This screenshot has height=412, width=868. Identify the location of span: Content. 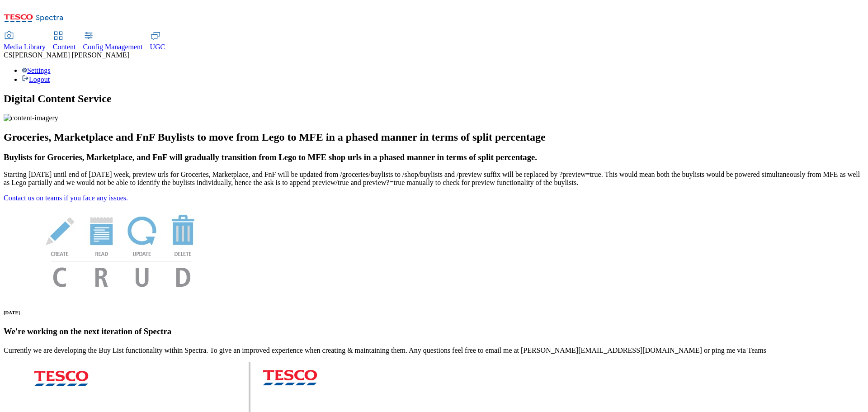
(64, 46).